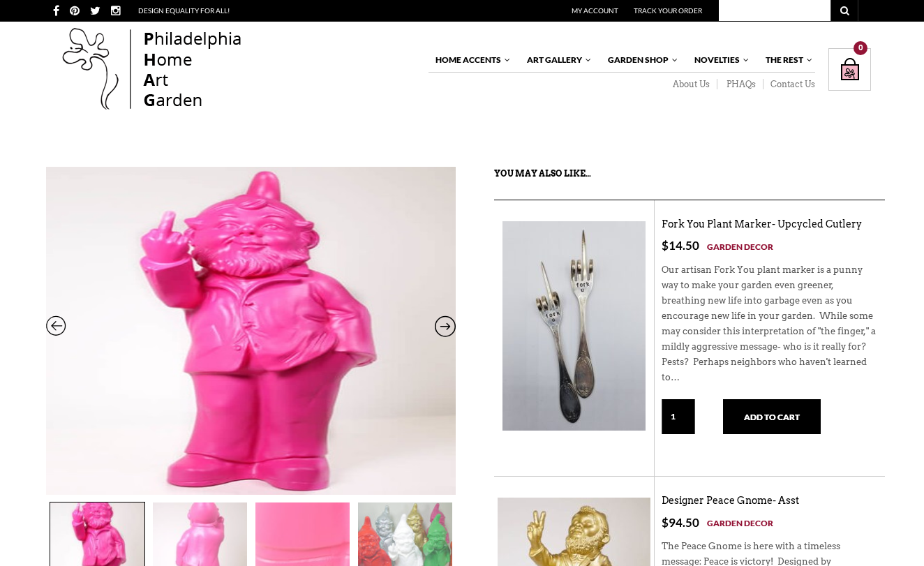  Describe the element at coordinates (786, 60) in the screenshot. I see `a: The Rest` at that location.